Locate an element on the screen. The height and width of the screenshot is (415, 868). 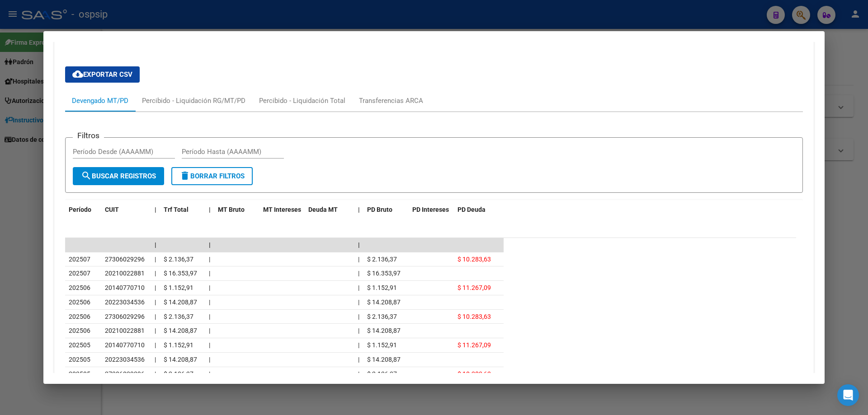
span: Borrar Filtros is located at coordinates (212, 176).